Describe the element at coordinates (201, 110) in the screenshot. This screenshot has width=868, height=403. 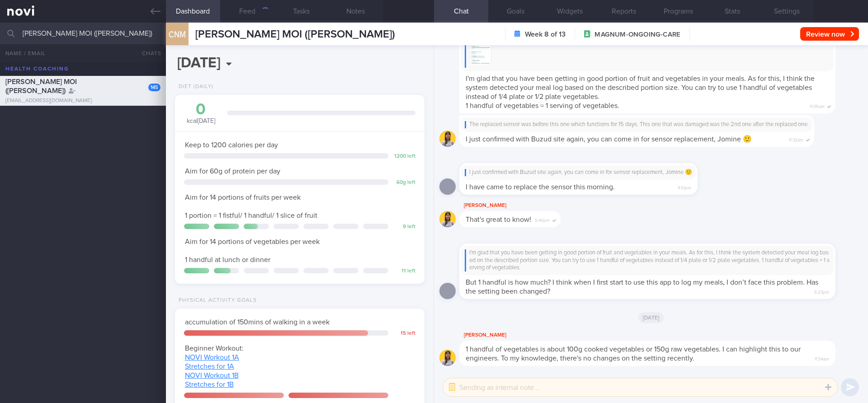
I see `div: 0` at that location.